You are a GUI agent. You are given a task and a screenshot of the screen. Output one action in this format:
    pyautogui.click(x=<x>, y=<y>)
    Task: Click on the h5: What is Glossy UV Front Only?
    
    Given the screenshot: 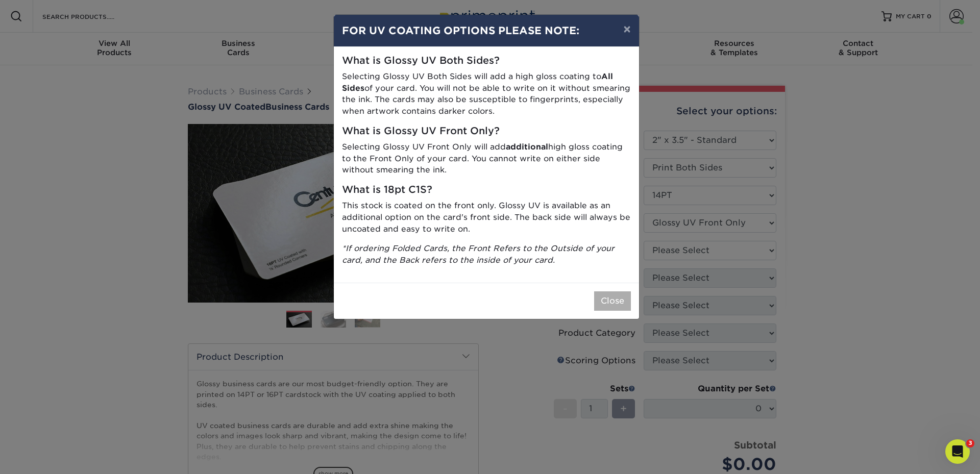 What is the action you would take?
    pyautogui.click(x=486, y=131)
    